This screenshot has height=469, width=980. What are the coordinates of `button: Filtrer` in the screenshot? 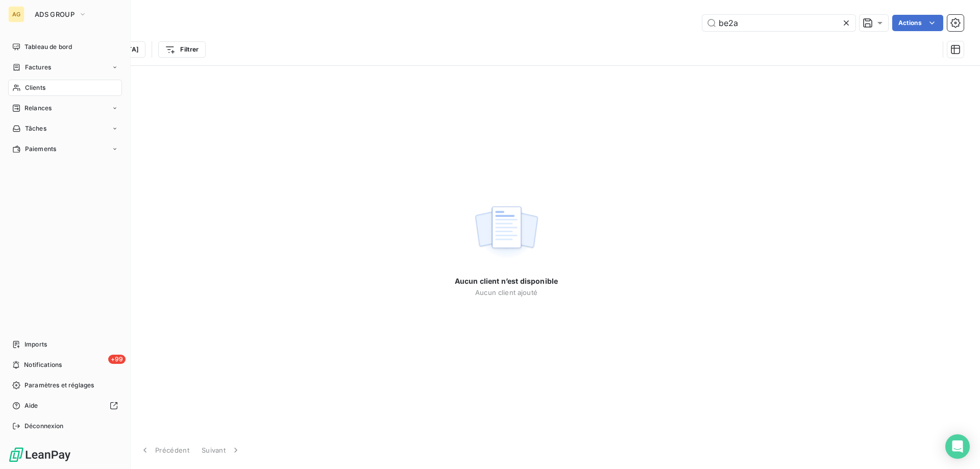 It's located at (182, 49).